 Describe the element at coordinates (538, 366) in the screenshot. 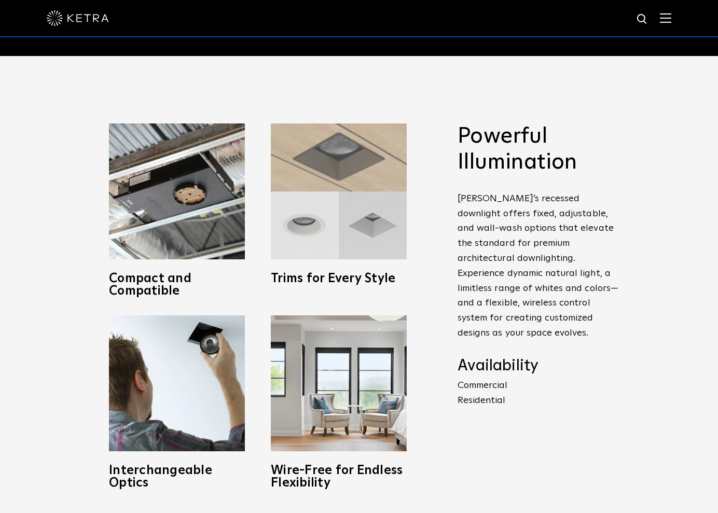

I see `h4: Availability` at that location.